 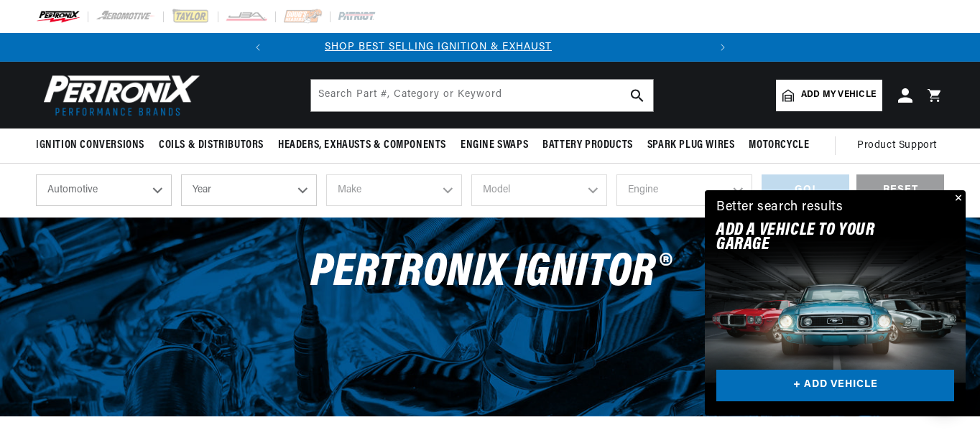 I want to click on a: + ADD VEHICLE, so click(x=835, y=385).